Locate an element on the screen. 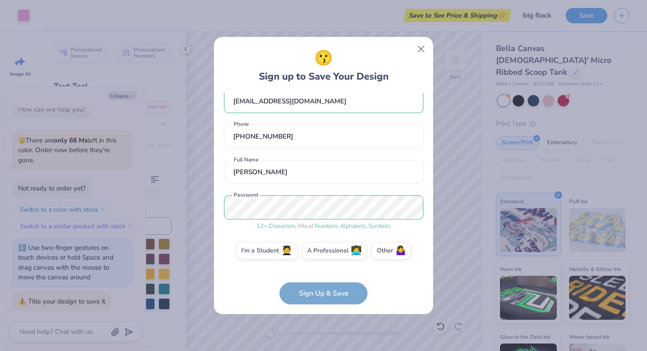 This screenshot has width=647, height=351. button: Close is located at coordinates (421, 49).